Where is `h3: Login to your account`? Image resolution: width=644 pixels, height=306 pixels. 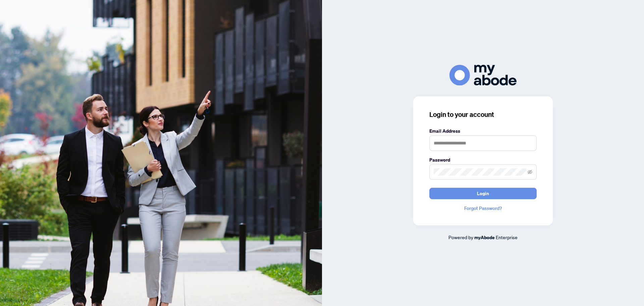
h3: Login to your account is located at coordinates (484, 114).